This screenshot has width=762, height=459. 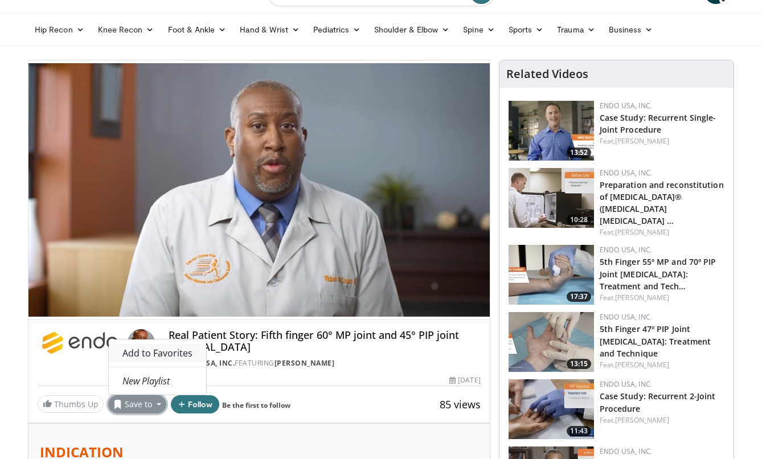 What do you see at coordinates (526, 30) in the screenshot?
I see `a: Sports` at bounding box center [526, 30].